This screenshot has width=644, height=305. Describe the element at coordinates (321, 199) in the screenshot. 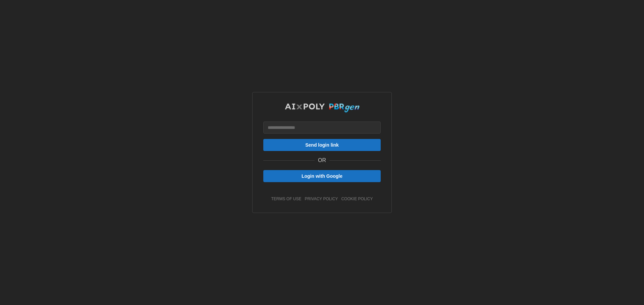

I see `a: privacy policy` at that location.